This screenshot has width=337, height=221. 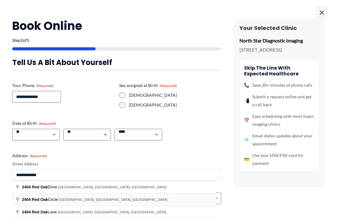 What do you see at coordinates (63, 85) in the screenshot?
I see `label: Your Phone` at bounding box center [63, 85].